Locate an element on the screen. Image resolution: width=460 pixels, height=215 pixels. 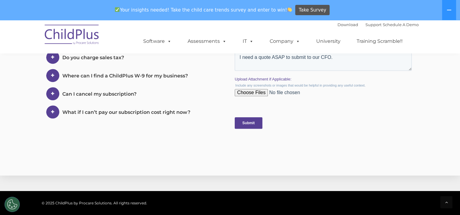
a: Company is located at coordinates (285, 41).